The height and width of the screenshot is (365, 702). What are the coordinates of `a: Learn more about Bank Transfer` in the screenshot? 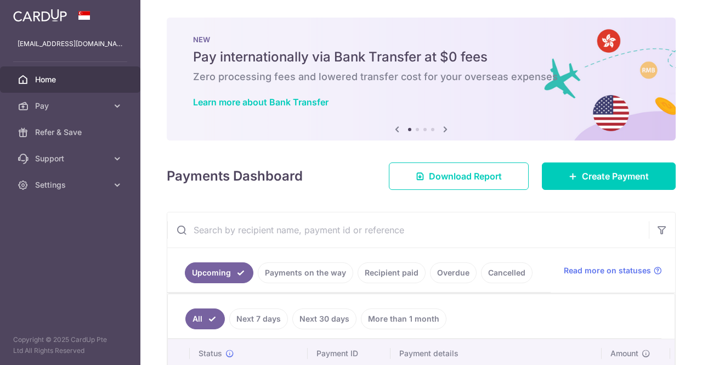 It's located at (261, 102).